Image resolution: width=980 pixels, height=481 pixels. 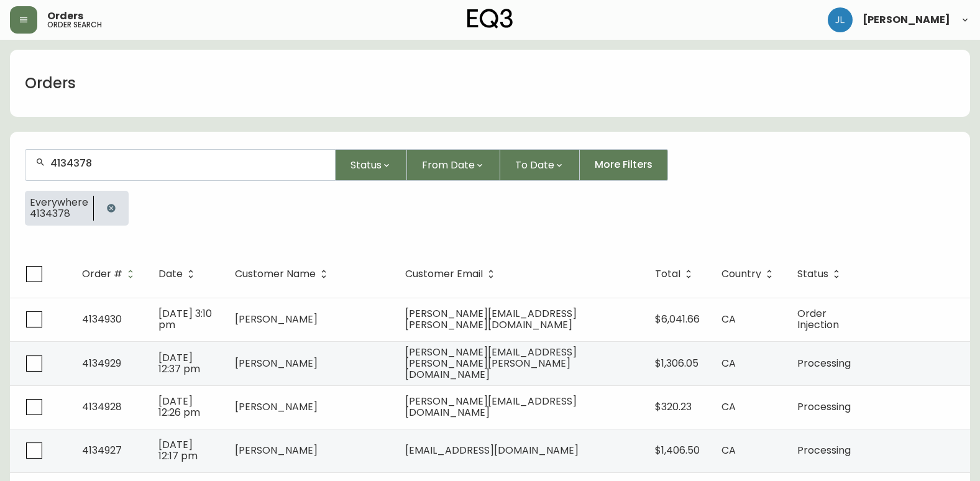 I want to click on span: 4134930, so click(x=102, y=319).